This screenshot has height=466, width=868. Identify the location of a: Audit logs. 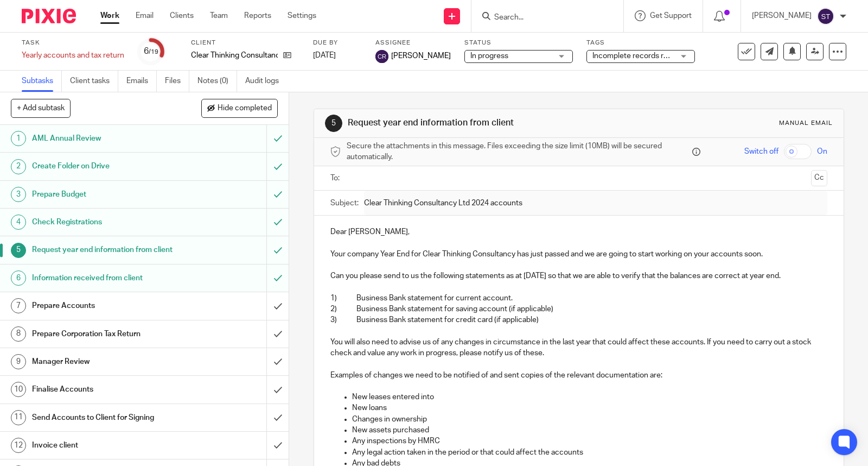
(266, 80).